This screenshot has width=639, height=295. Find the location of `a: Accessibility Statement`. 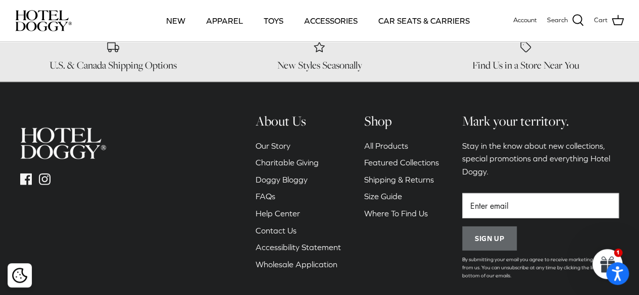

a: Accessibility Statement is located at coordinates (298, 247).